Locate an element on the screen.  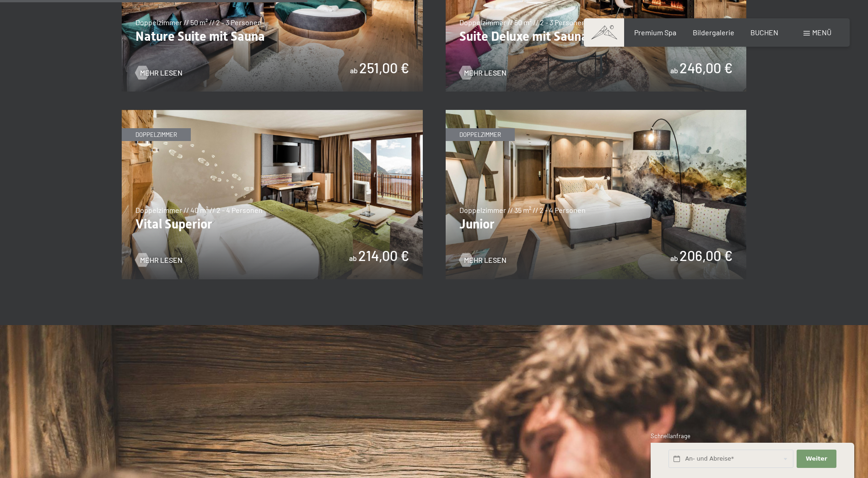
span: BUCHEN is located at coordinates (764, 32).